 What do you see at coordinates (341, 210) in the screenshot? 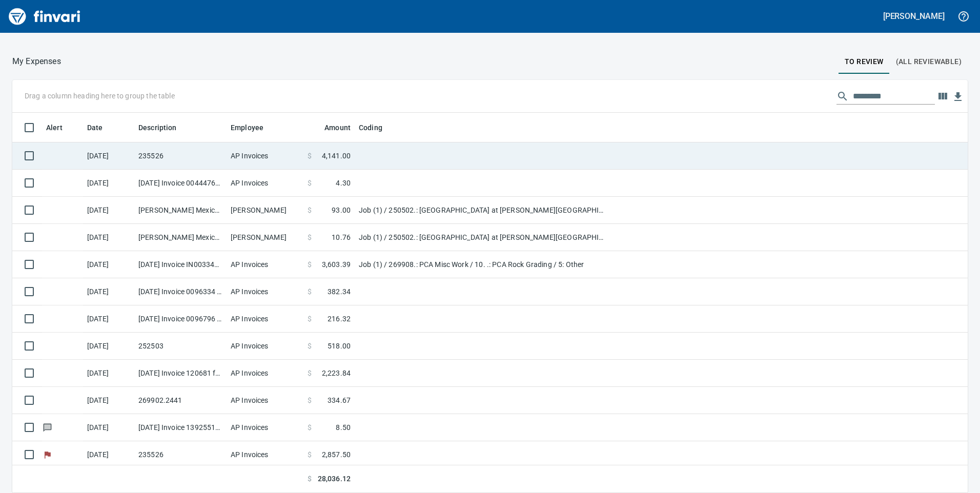
I see `span: 93.00` at bounding box center [341, 210].